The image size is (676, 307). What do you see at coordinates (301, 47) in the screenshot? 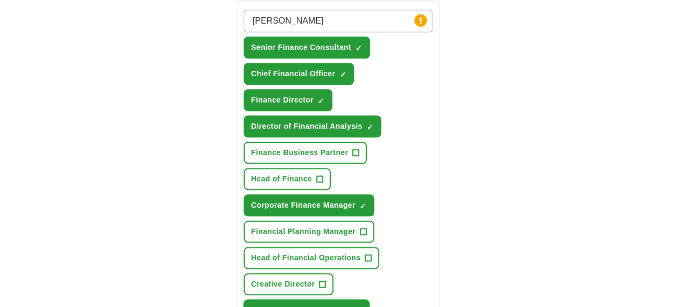
I see `span: Senior Finance Consultant` at bounding box center [301, 47].